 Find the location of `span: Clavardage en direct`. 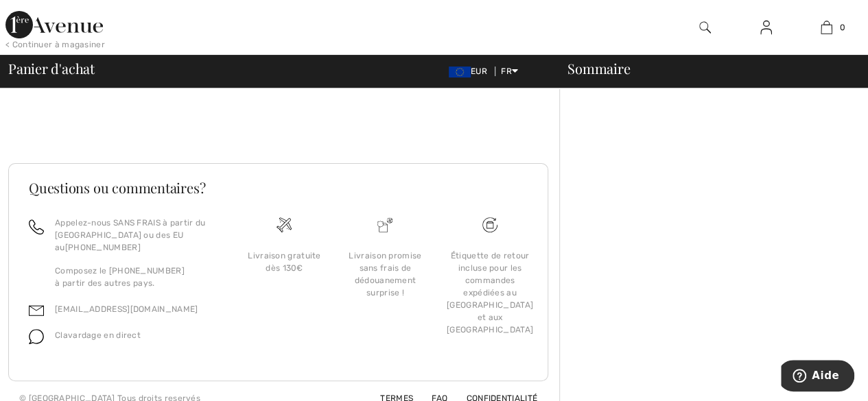

span: Clavardage en direct is located at coordinates (98, 335).